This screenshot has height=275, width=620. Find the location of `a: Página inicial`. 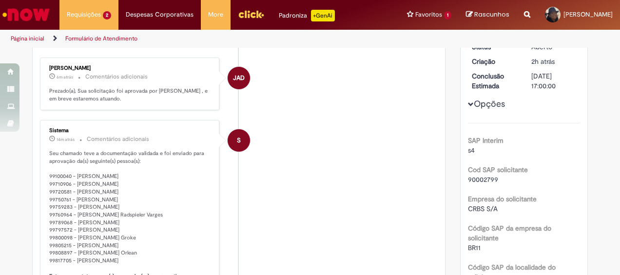

a: Página inicial is located at coordinates (27, 38).